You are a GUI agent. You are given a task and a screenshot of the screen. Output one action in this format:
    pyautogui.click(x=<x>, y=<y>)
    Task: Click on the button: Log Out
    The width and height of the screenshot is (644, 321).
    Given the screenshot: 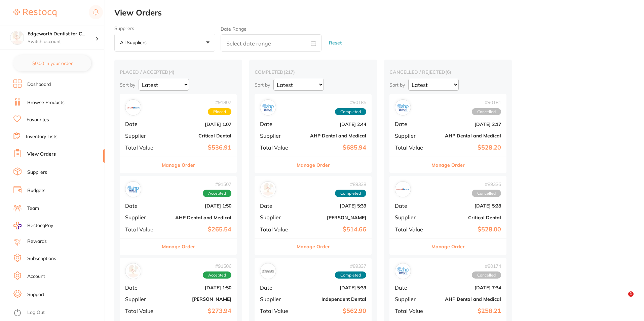 What is the action you would take?
    pyautogui.click(x=58, y=313)
    